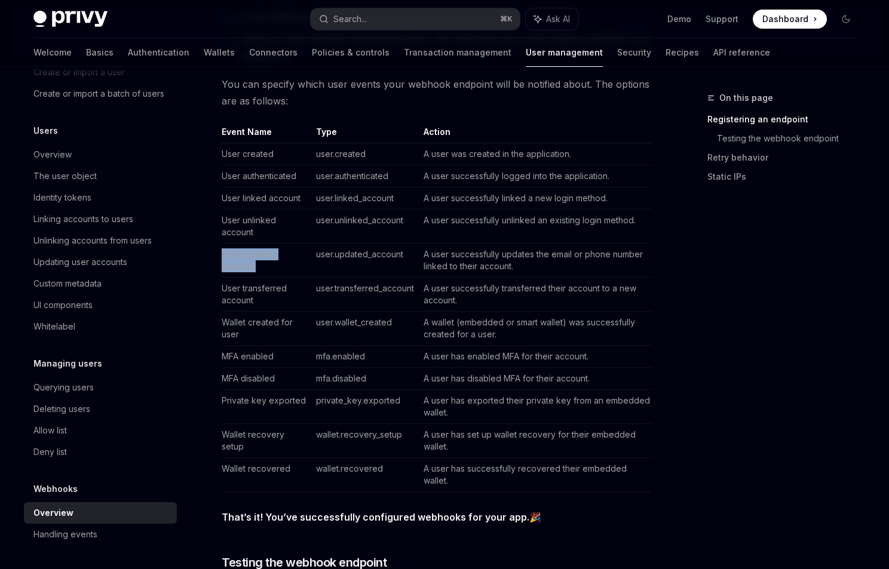 This screenshot has width=889, height=569. I want to click on td: user.created, so click(365, 154).